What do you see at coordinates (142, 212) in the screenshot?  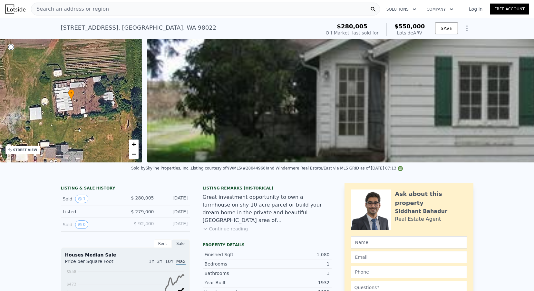 I see `span: $ 279,000` at bounding box center [142, 212].